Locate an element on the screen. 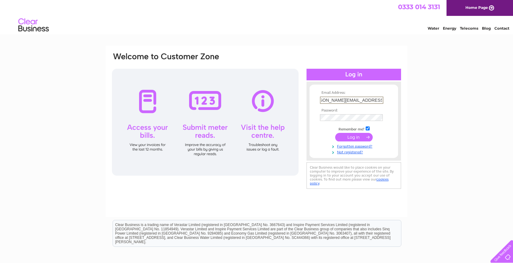 This screenshot has height=263, width=513. a: Energy is located at coordinates (450, 28).